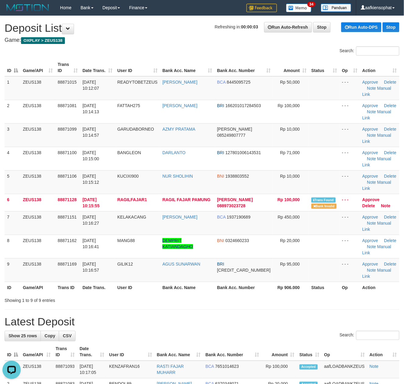 The image size is (404, 384). I want to click on span: Rp 95,000, so click(290, 264).